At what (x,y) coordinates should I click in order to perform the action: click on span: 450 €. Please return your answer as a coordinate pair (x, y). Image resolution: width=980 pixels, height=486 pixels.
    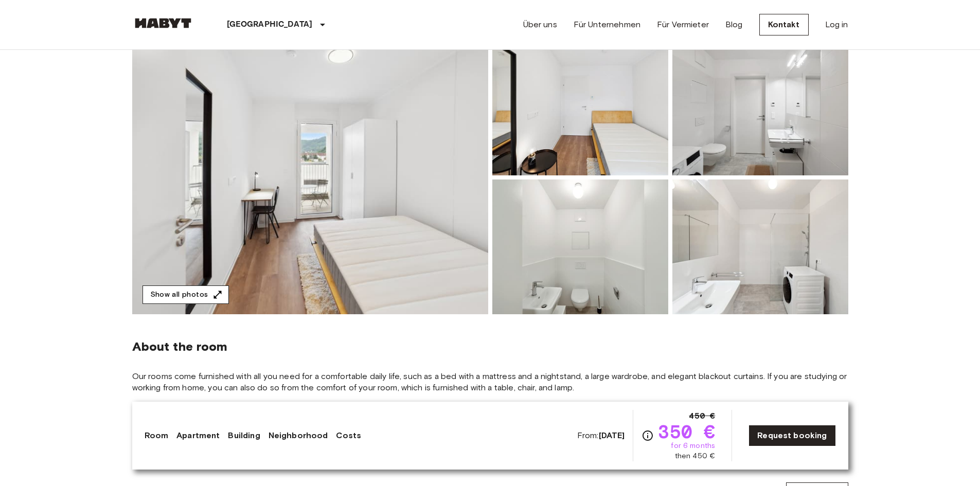
    Looking at the image, I should click on (702, 416).